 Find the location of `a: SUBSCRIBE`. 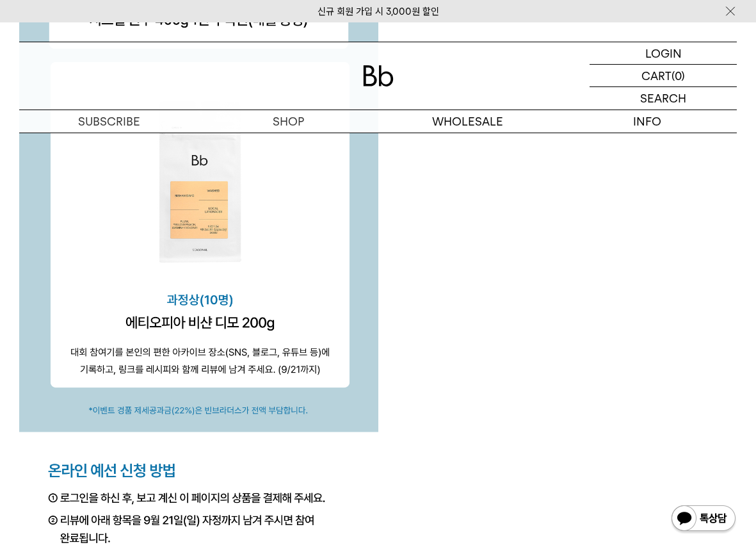

a: SUBSCRIBE is located at coordinates (109, 121).